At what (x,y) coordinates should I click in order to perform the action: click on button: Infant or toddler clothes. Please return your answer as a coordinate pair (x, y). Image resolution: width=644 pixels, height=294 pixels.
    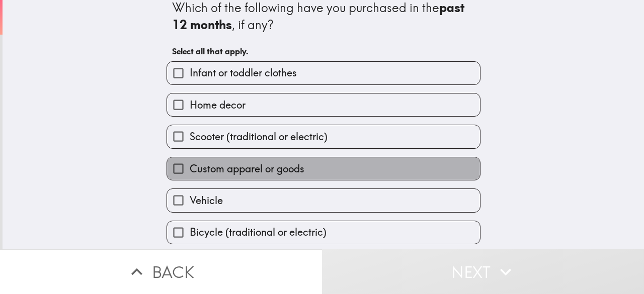
    Looking at the image, I should click on (323, 73).